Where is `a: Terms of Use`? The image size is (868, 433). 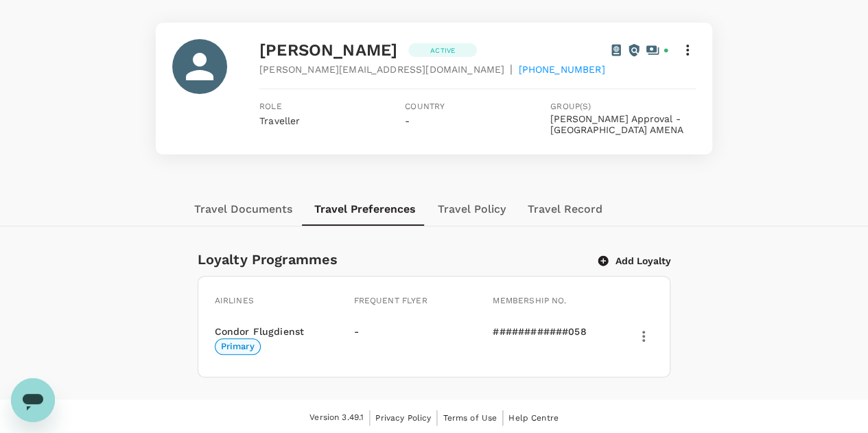
a: Terms of Use is located at coordinates (469, 418).